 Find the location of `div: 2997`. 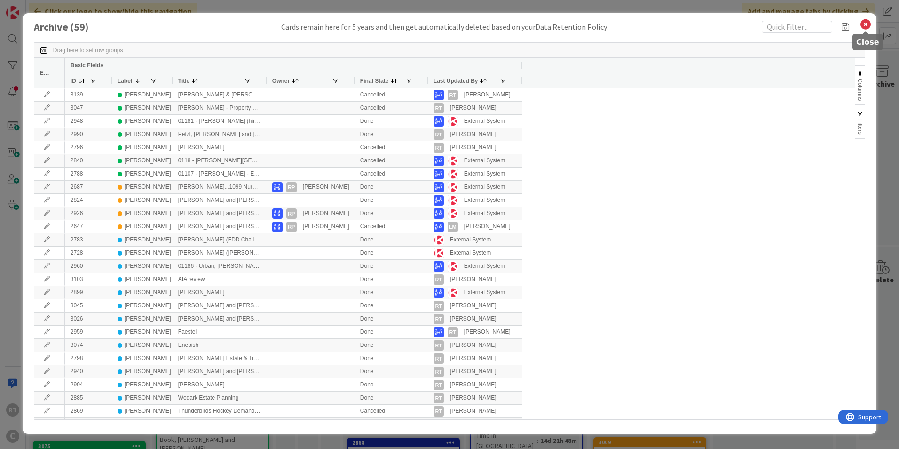

div: 2997 is located at coordinates (88, 424).